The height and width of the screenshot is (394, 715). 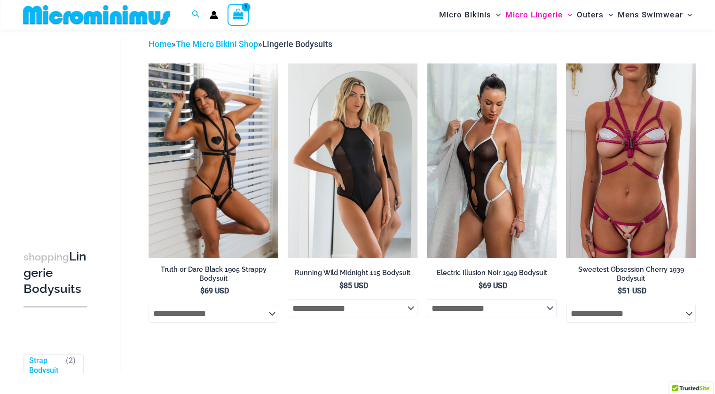 I want to click on a: Micro BikinisMenu ToggleMenu Toggle, so click(x=470, y=15).